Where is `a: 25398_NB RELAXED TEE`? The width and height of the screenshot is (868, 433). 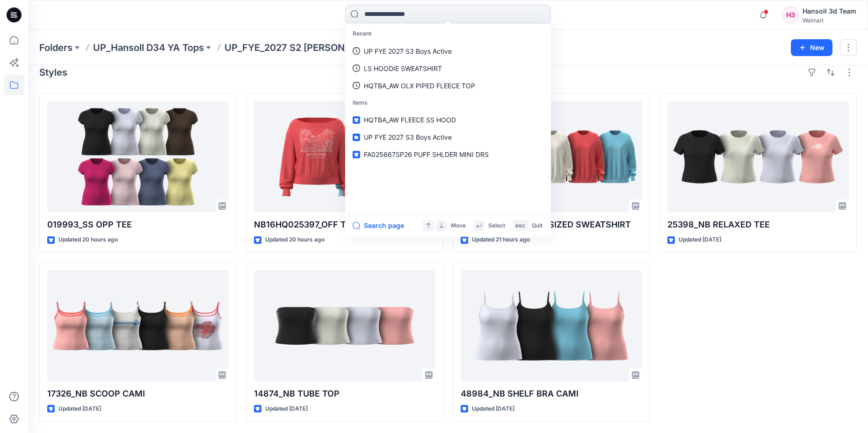 a: 25398_NB RELAXED TEE is located at coordinates (758, 156).